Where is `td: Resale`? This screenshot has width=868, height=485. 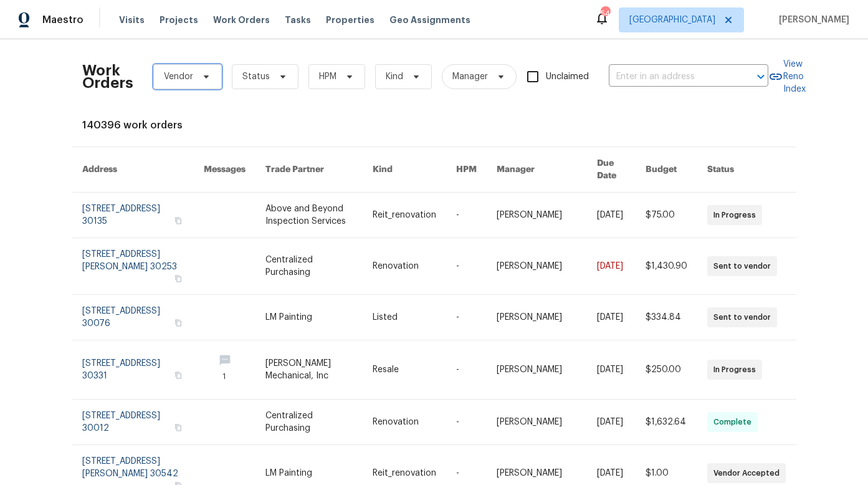 td: Resale is located at coordinates (404, 370).